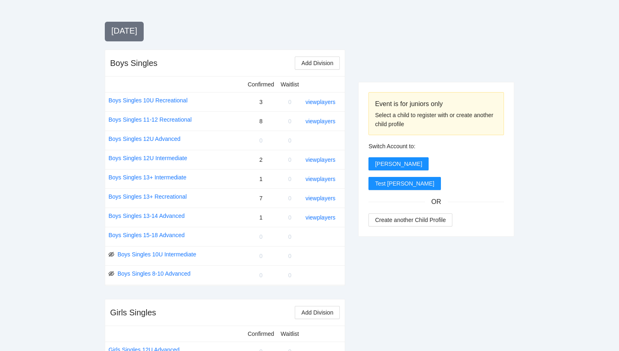  Describe the element at coordinates (148, 158) in the screenshot. I see `a: Boys Singles 12U Intermediate` at that location.